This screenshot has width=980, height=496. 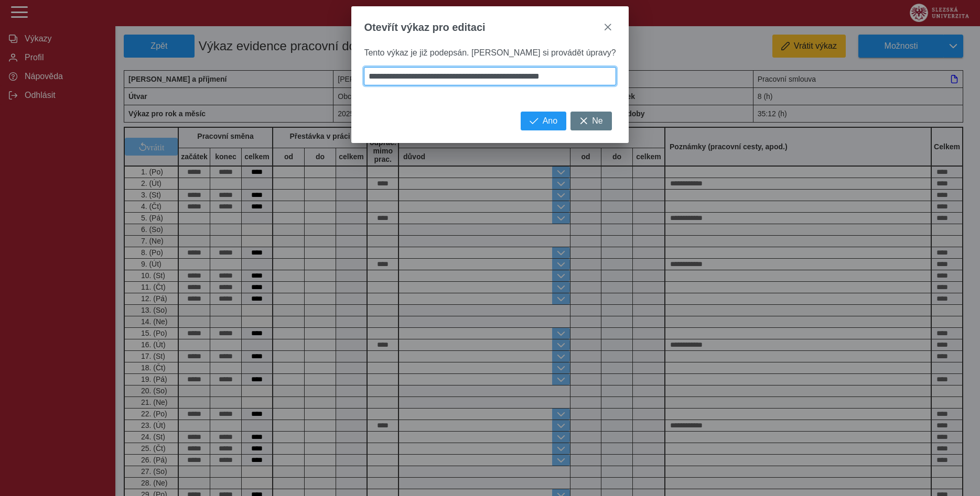 What do you see at coordinates (424, 27) in the screenshot?
I see `span: Otevřít výkaz pro editaci` at bounding box center [424, 27].